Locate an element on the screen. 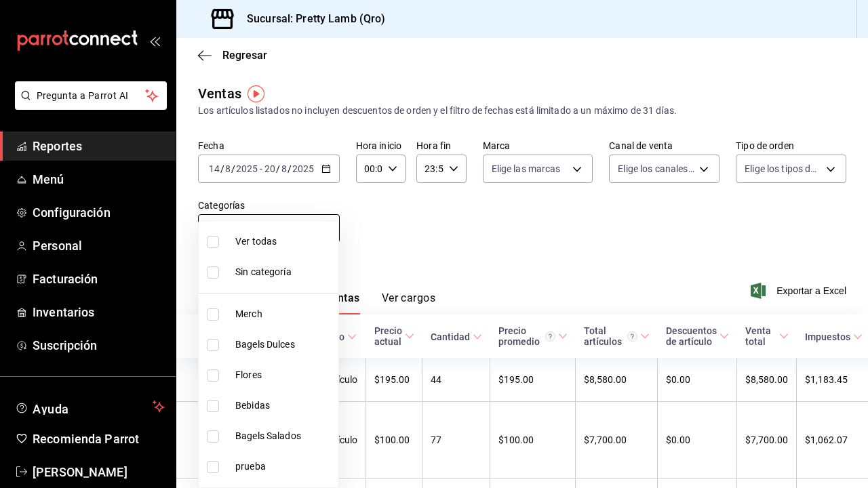 The width and height of the screenshot is (868, 488). span: Bagels Dulces is located at coordinates (284, 345).